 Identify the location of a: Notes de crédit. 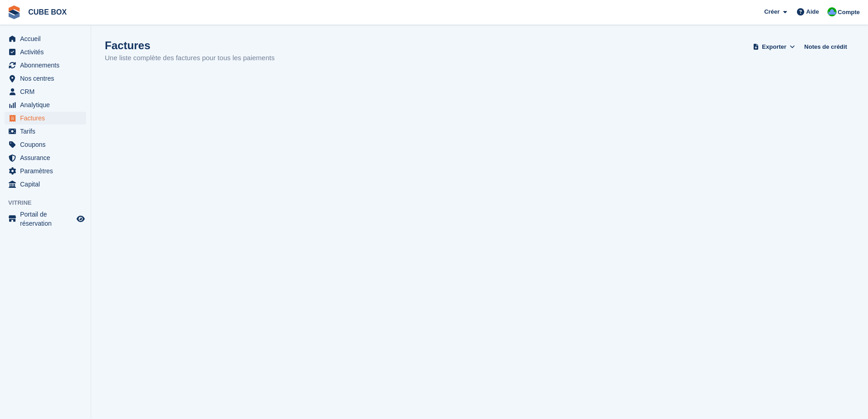
(825, 46).